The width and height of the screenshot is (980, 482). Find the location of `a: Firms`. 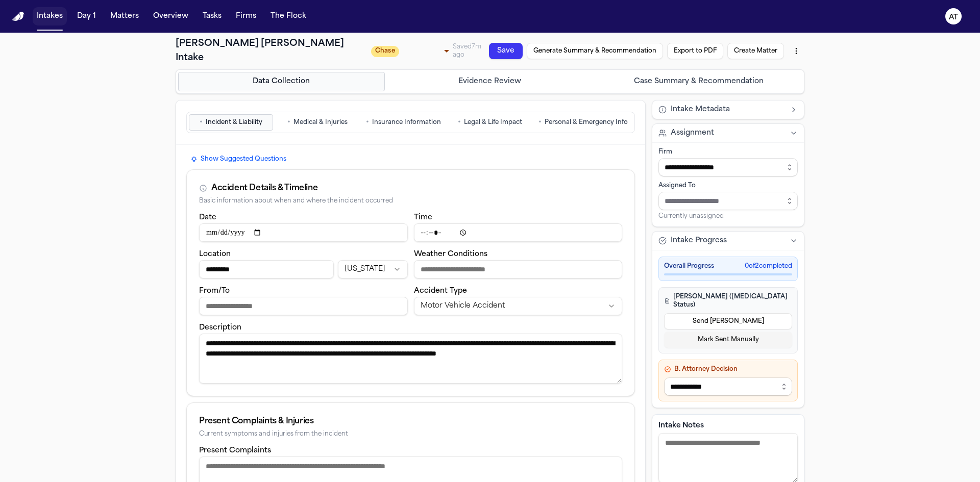

a: Firms is located at coordinates (246, 16).